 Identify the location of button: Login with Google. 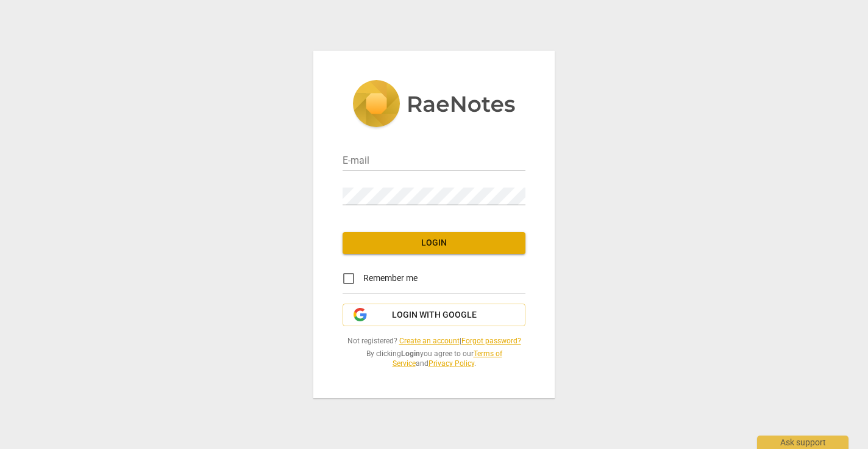
(434, 314).